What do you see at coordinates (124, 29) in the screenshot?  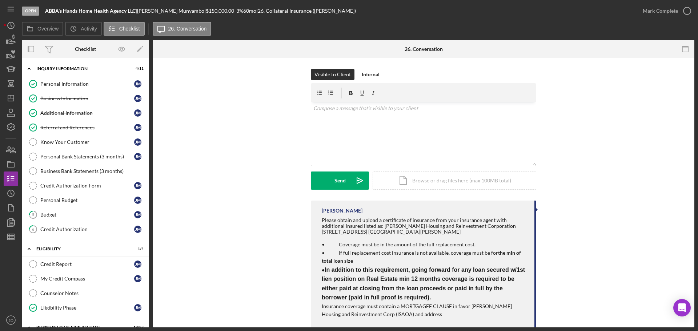 I see `button: Checklist` at bounding box center [124, 29].